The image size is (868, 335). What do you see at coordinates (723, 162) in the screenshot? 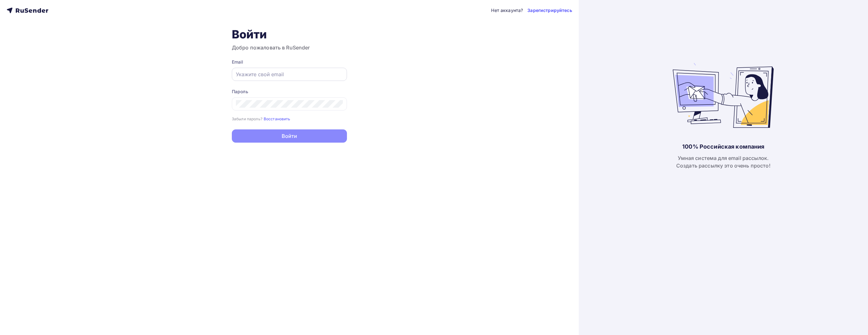
I see `div: Умная система для email рассылок. Создать рассылку это очень просто!` at bounding box center [723, 162].